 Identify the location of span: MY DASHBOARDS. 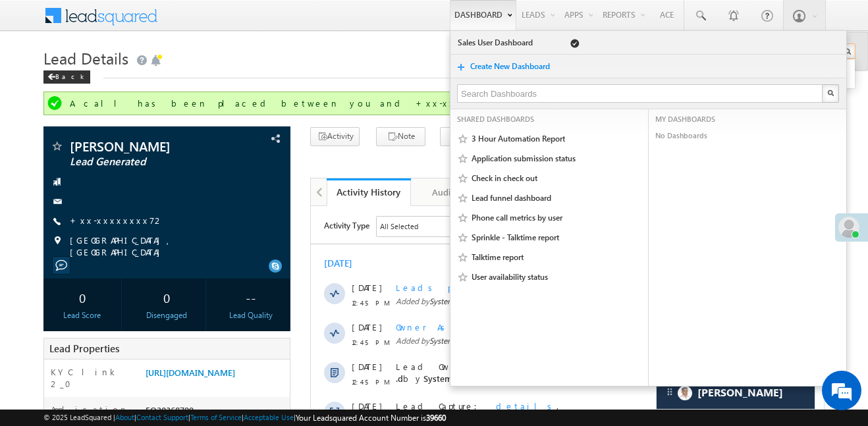
(685, 119).